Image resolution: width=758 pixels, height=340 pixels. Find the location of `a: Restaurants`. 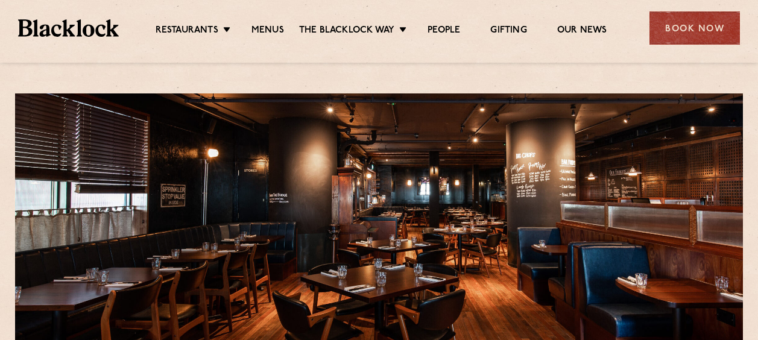

a: Restaurants is located at coordinates (187, 31).